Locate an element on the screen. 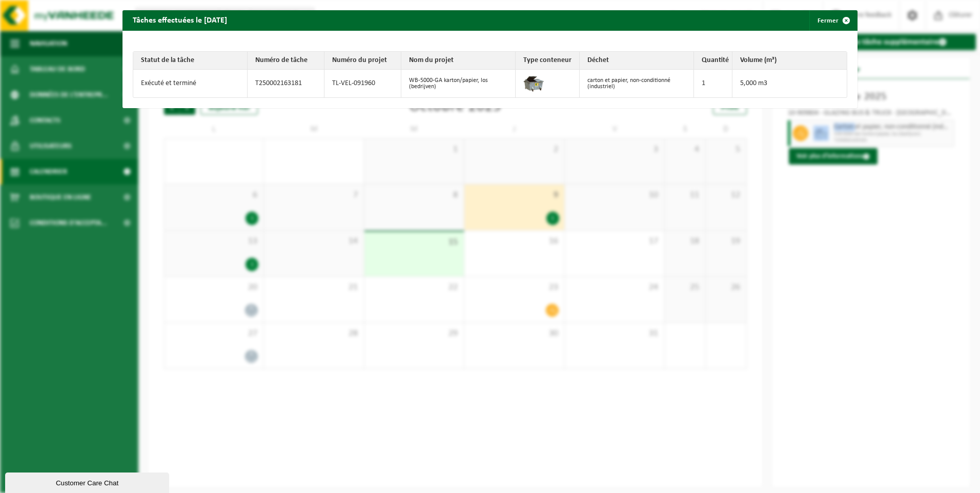 This screenshot has height=493, width=980. td: WB-5000-GA karton/papier, los (bedrijven) is located at coordinates (458, 84).